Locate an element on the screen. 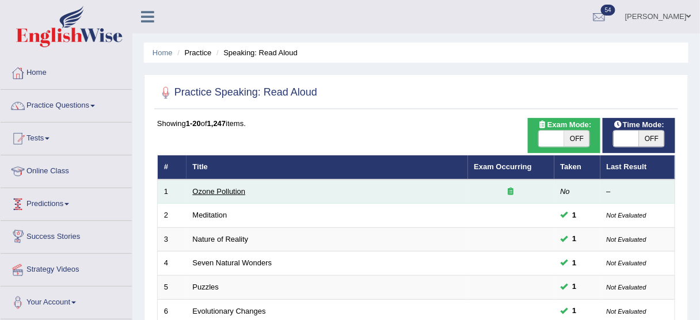 This screenshot has width=700, height=320. h2: Practice Speaking: Read Aloud is located at coordinates (237, 93).